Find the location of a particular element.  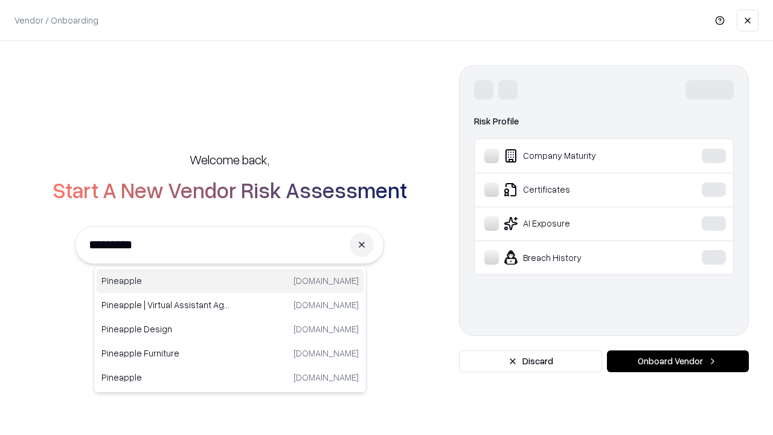

button: Discard is located at coordinates (530, 361).